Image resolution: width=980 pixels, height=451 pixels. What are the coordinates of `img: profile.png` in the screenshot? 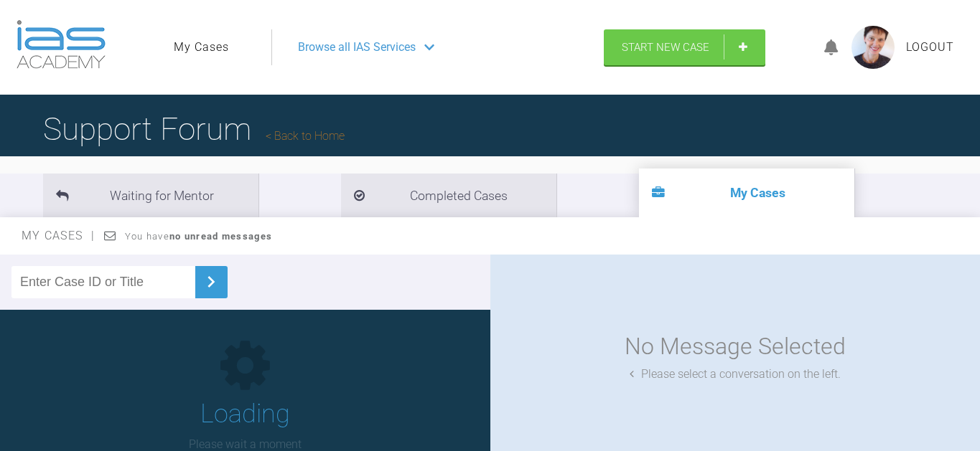 It's located at (873, 48).